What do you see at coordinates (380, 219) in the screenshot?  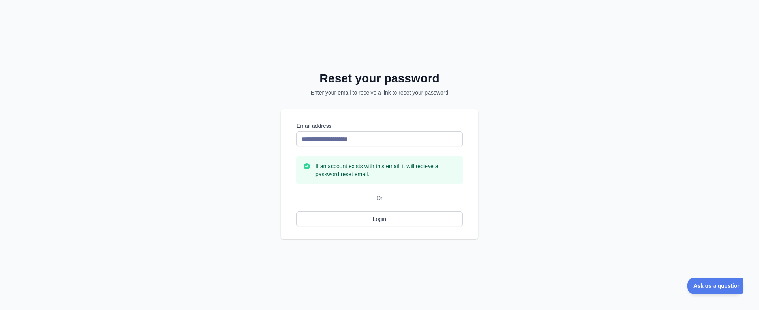 I see `a: Login` at bounding box center [380, 219].